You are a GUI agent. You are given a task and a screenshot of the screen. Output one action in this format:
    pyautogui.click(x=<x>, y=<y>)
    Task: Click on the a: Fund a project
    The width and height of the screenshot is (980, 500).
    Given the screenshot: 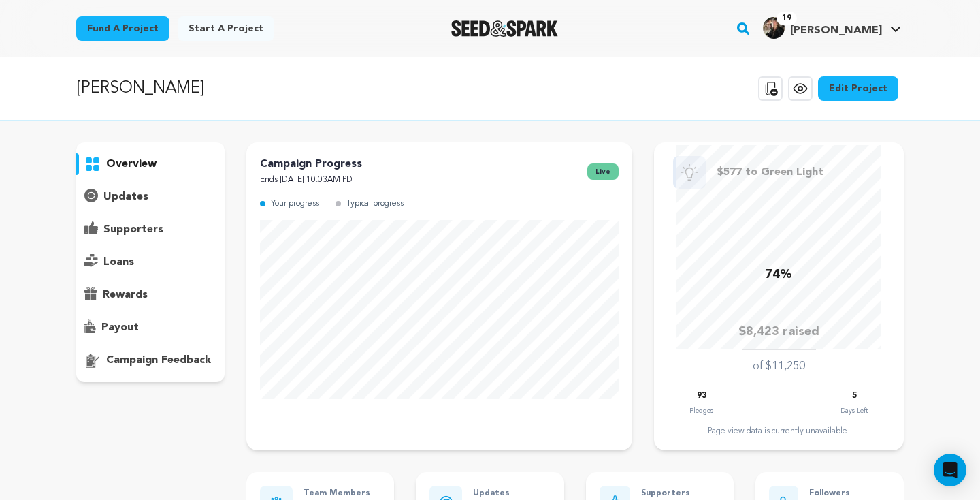 What is the action you would take?
    pyautogui.click(x=123, y=28)
    